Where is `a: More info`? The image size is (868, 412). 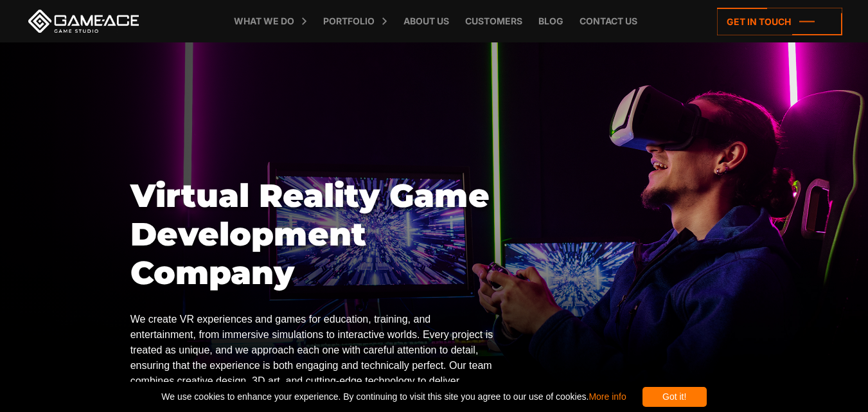 a: More info is located at coordinates (607, 396).